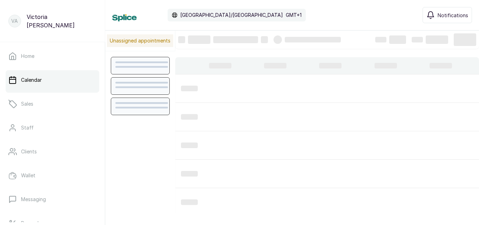  I want to click on a: Sales, so click(52, 104).